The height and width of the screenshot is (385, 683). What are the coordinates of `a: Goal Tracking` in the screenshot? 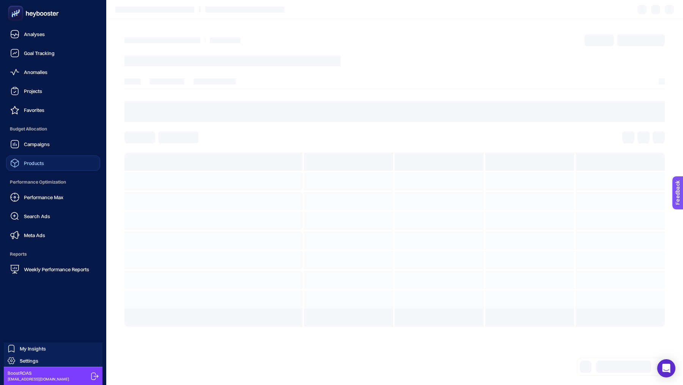 It's located at (53, 53).